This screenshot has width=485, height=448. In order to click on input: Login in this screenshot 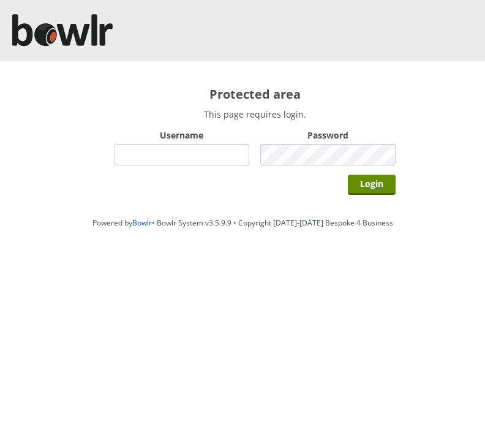, I will do `click(372, 184)`.